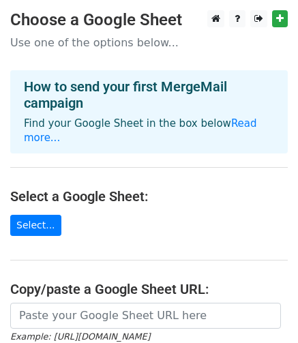 This screenshot has width=298, height=343. I want to click on p: Find your Google Sheet in the box below, so click(149, 131).